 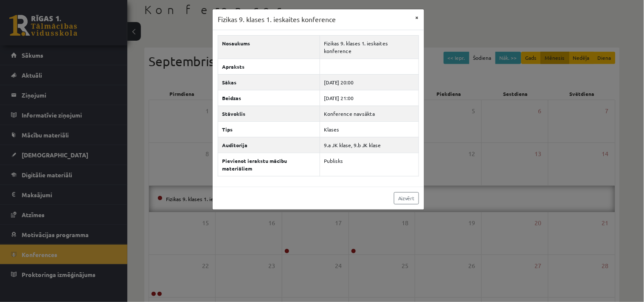 What do you see at coordinates (269, 82) in the screenshot?
I see `th: Sākas` at bounding box center [269, 82].